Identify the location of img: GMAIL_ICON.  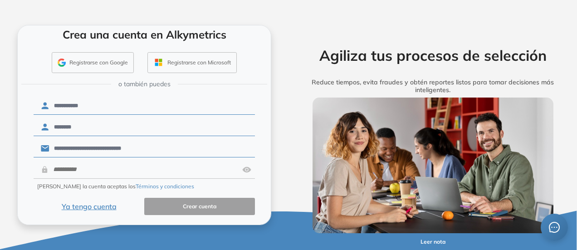
(62, 63).